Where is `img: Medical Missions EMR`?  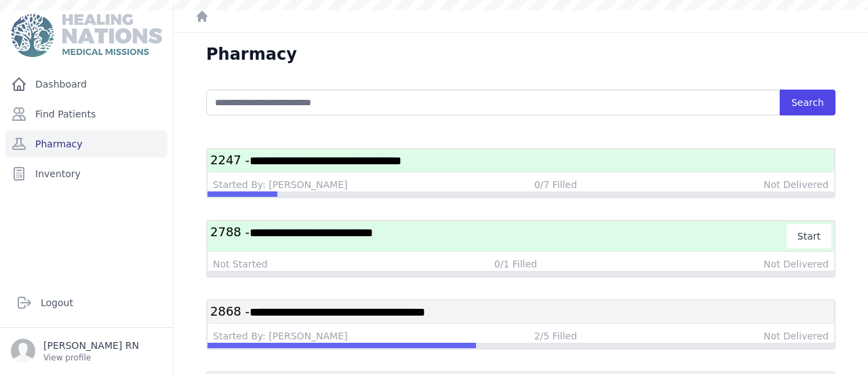
img: Medical Missions EMR is located at coordinates (87, 35).